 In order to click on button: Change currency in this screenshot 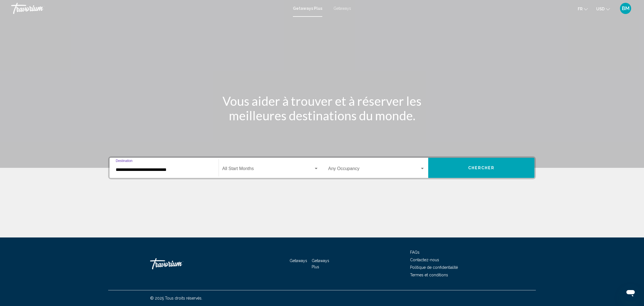, I will do `click(603, 9)`.